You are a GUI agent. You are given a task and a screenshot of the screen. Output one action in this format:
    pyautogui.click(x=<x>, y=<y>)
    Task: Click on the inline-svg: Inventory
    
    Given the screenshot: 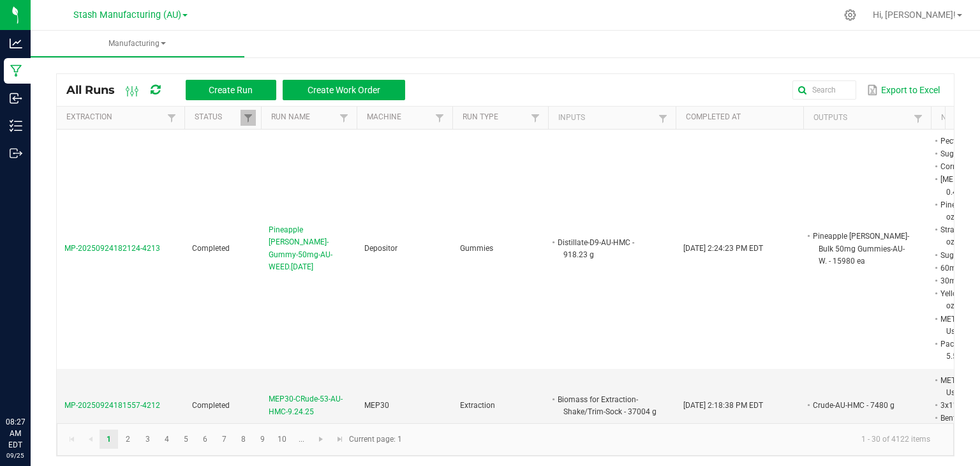 What is the action you would take?
    pyautogui.click(x=16, y=126)
    